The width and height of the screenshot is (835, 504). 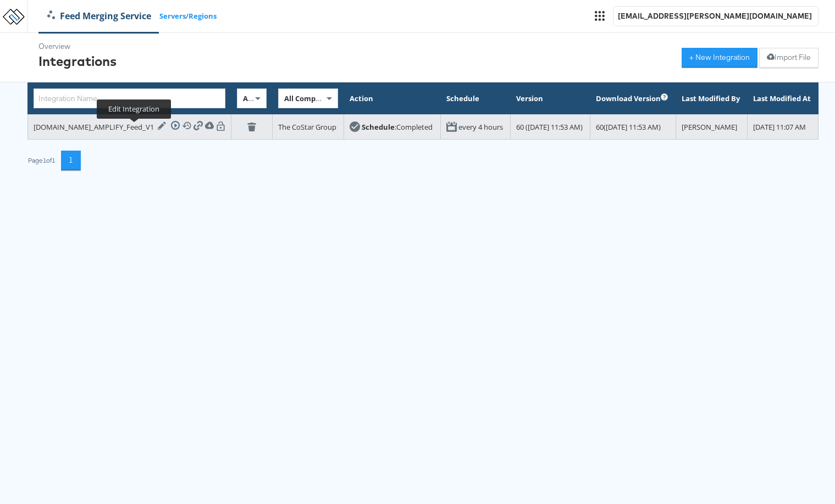 I want to click on div: Integrations, so click(x=78, y=61).